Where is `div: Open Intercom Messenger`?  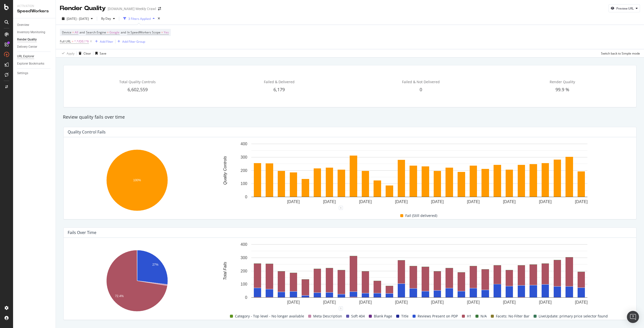
div: Open Intercom Messenger is located at coordinates (633, 317).